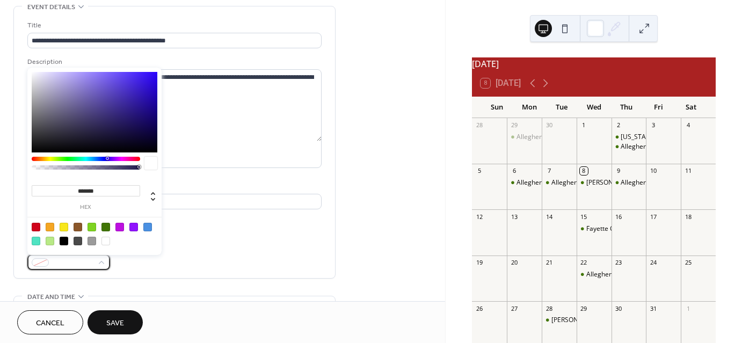 This screenshot has height=343, width=742. What do you see at coordinates (583, 171) in the screenshot?
I see `div: 8` at bounding box center [583, 171].